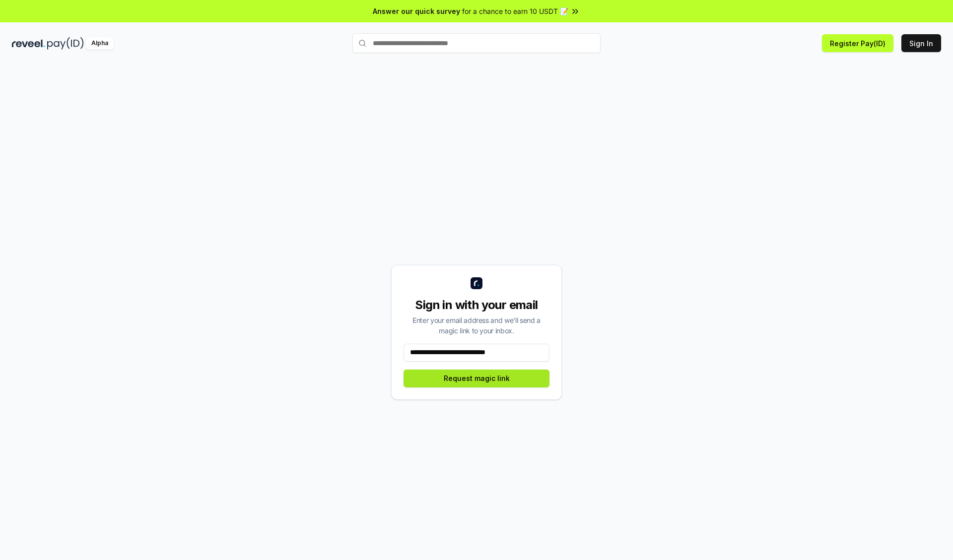 The image size is (953, 560). What do you see at coordinates (858, 43) in the screenshot?
I see `button: Register Pay(ID)` at bounding box center [858, 43].